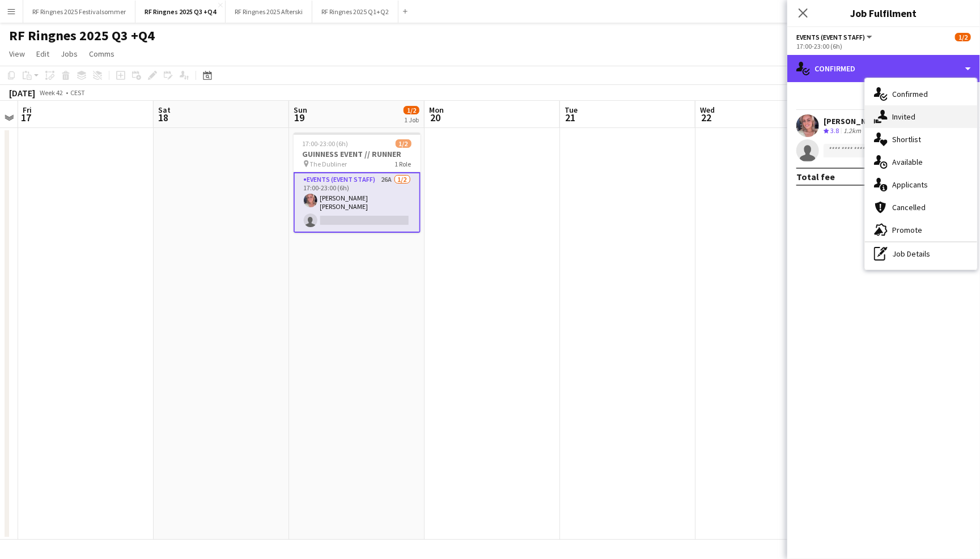  Describe the element at coordinates (570, 117) in the screenshot. I see `span: 21` at that location.